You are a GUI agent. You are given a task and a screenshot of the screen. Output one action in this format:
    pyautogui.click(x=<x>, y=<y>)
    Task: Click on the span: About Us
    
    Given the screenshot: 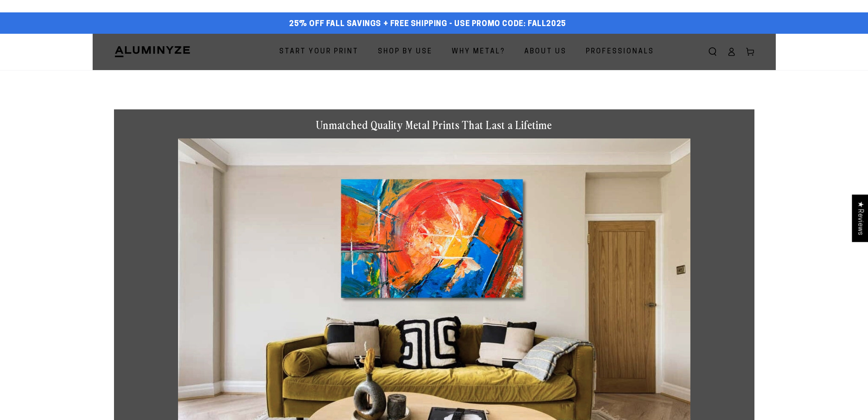 What is the action you would take?
    pyautogui.click(x=545, y=52)
    